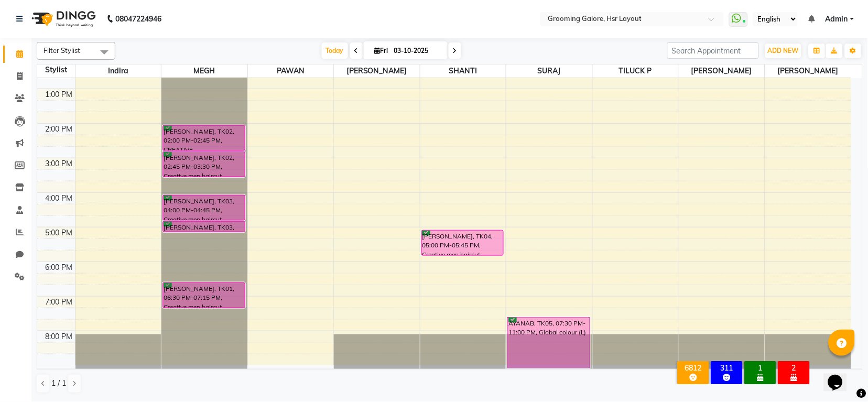 This screenshot has height=402, width=868. What do you see at coordinates (713, 50) in the screenshot?
I see `input: Search Appointment` at bounding box center [713, 50].